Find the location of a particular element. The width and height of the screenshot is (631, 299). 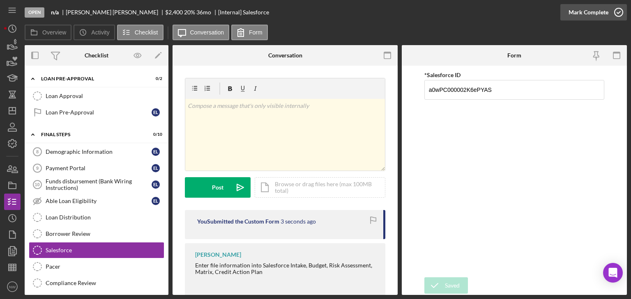

a: Compliance Review is located at coordinates (97, 283).